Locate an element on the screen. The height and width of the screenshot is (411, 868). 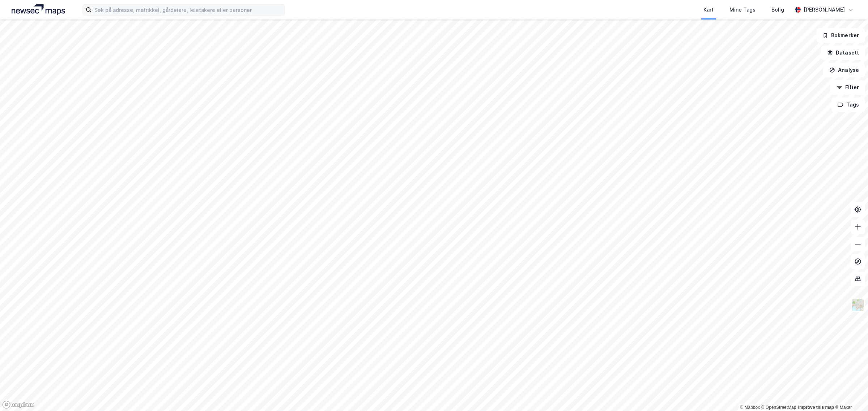
a: Improve this map is located at coordinates (816, 408).